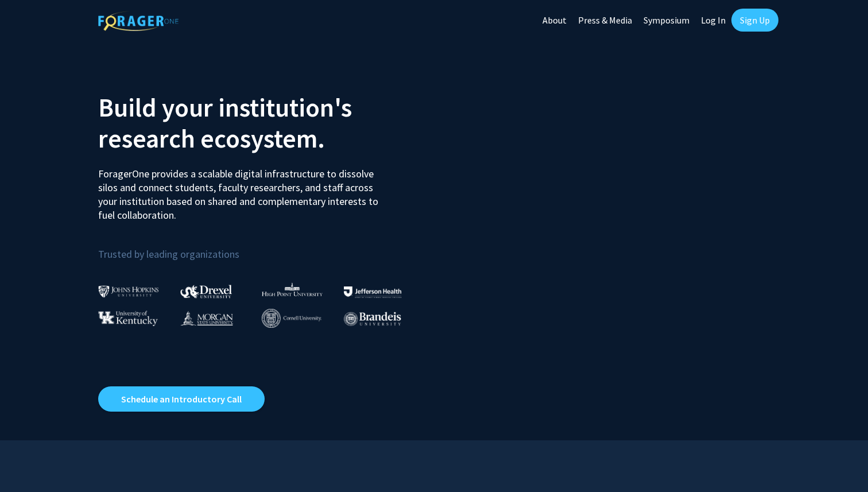 Image resolution: width=868 pixels, height=492 pixels. Describe the element at coordinates (755, 20) in the screenshot. I see `a: Sign Up` at that location.